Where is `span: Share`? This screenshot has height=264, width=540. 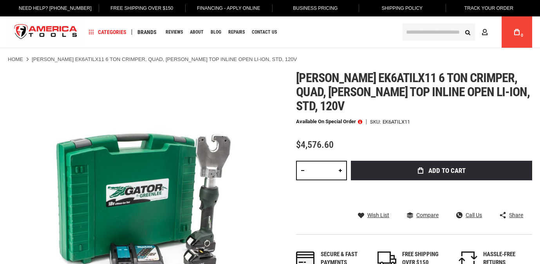
span: Share is located at coordinates (516, 215).